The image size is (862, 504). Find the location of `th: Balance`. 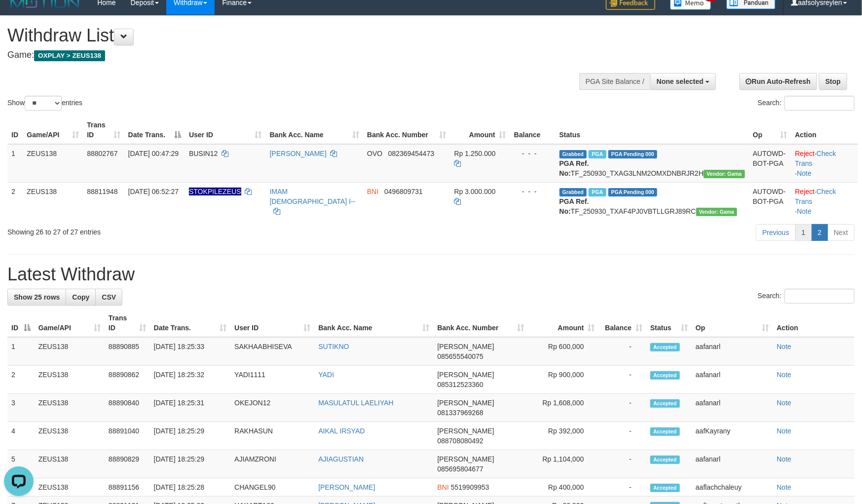

th: Balance is located at coordinates (533, 130).